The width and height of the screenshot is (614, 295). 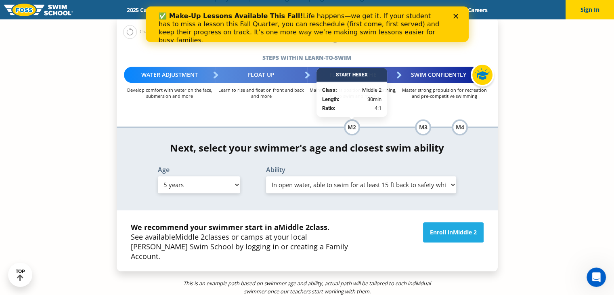 What do you see at coordinates (453, 232) in the screenshot?
I see `a: Enroll inMiddle 2` at bounding box center [453, 232].